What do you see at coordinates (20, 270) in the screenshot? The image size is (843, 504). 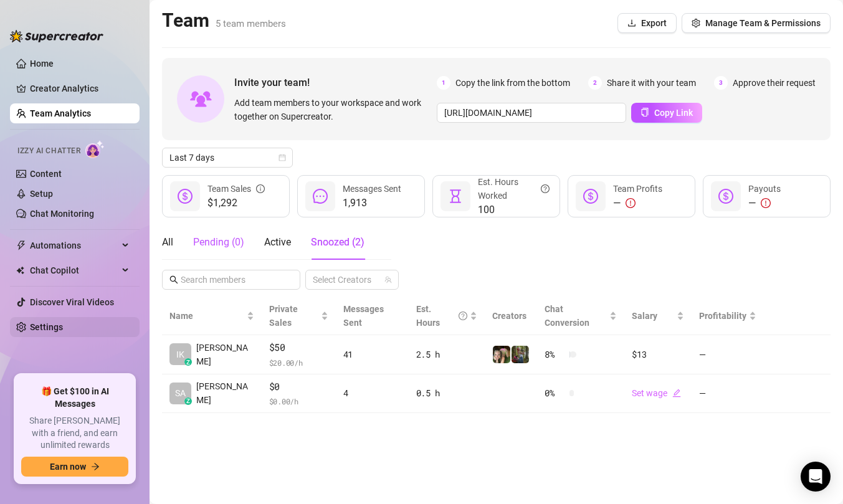 I see `img: Chat Copilot` at bounding box center [20, 270].